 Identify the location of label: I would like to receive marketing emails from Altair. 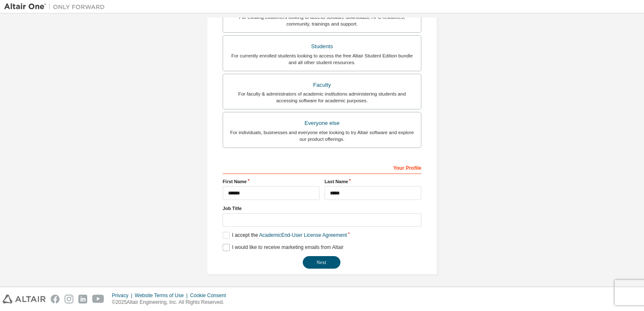
(283, 247).